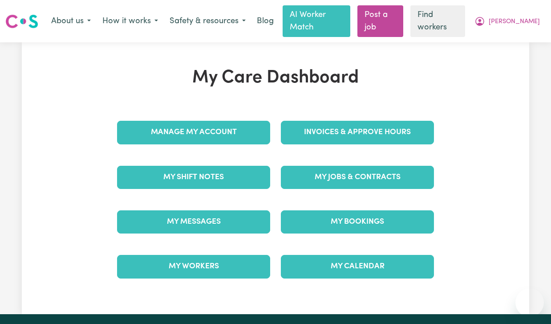 The width and height of the screenshot is (551, 324). I want to click on button: Safety & resources, so click(208, 21).